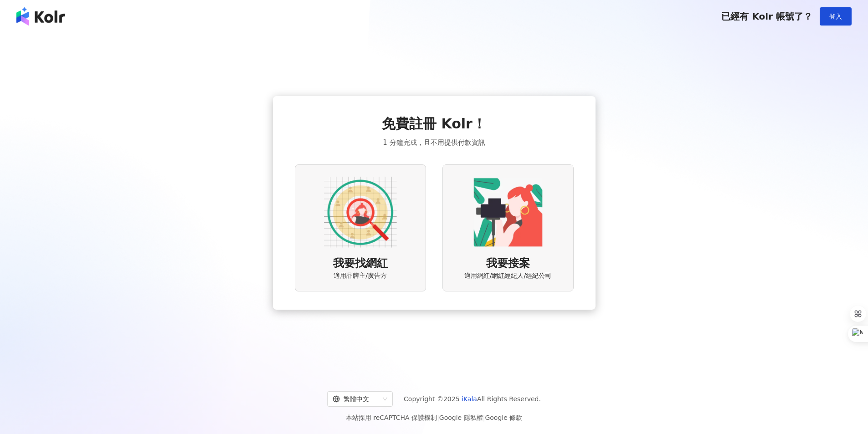 Image resolution: width=868 pixels, height=434 pixels. I want to click on button: 登入, so click(836, 16).